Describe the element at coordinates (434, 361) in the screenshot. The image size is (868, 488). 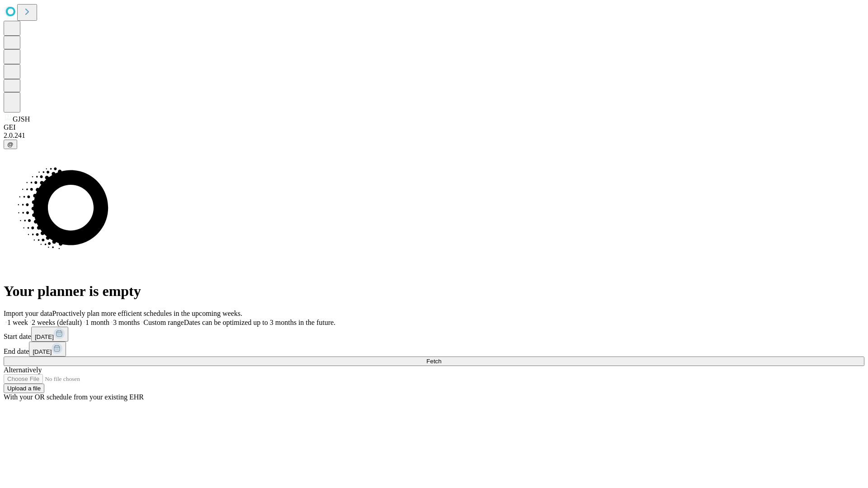
I see `button: Fetch` at that location.